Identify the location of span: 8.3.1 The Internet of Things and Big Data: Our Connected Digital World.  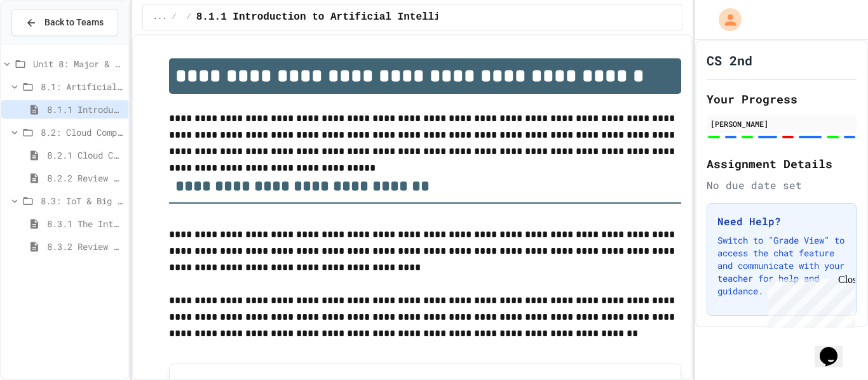
(85, 224).